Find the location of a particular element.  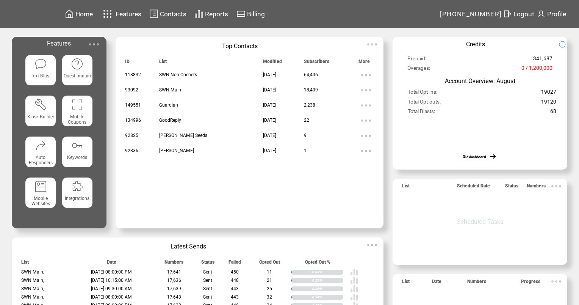

img: questionnaire.svg is located at coordinates (77, 64).